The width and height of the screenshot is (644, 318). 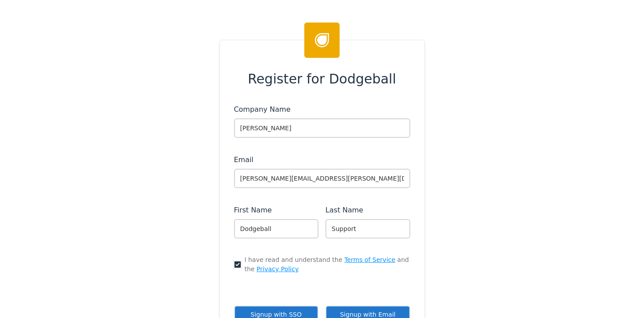 What do you see at coordinates (368, 229) in the screenshot?
I see `input: Enter your last name` at bounding box center [368, 229].